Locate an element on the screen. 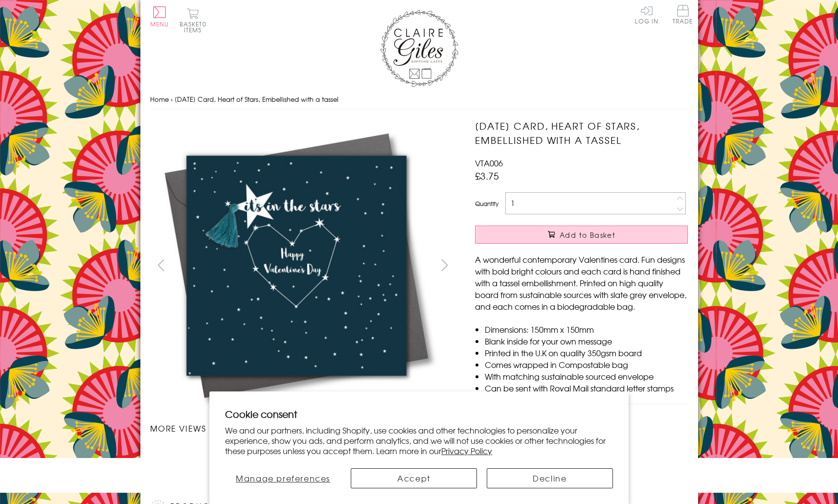  button: Menu is located at coordinates (160, 16).